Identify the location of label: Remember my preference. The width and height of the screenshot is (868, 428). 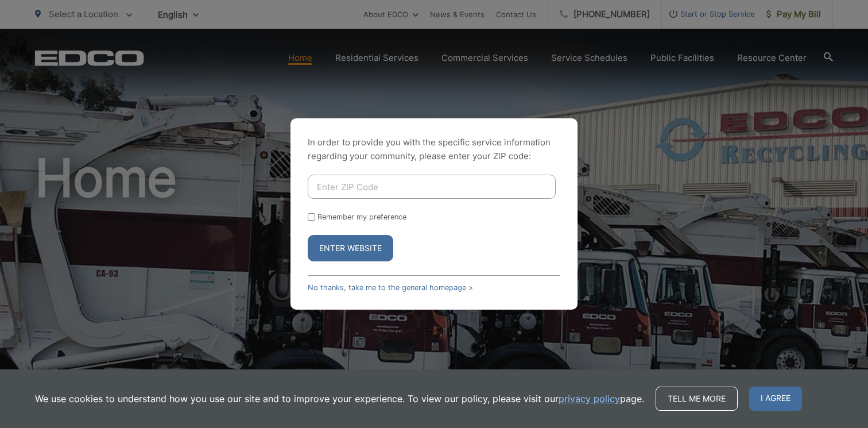
(362, 216).